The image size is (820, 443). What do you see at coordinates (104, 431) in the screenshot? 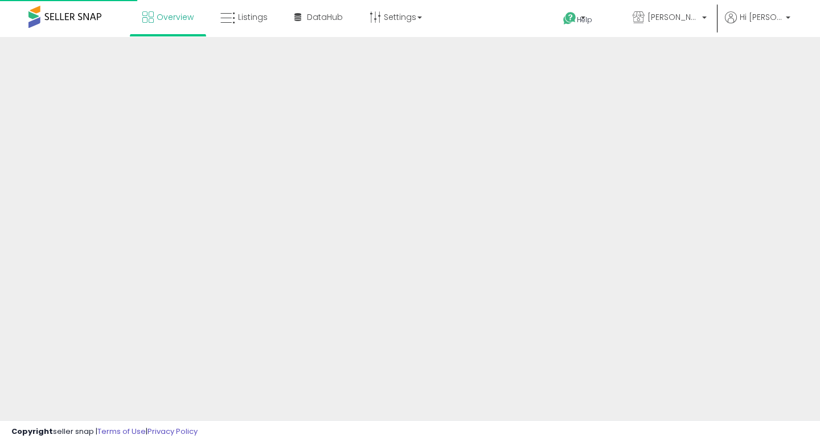
I see `div: seller snap | |` at bounding box center [104, 431].